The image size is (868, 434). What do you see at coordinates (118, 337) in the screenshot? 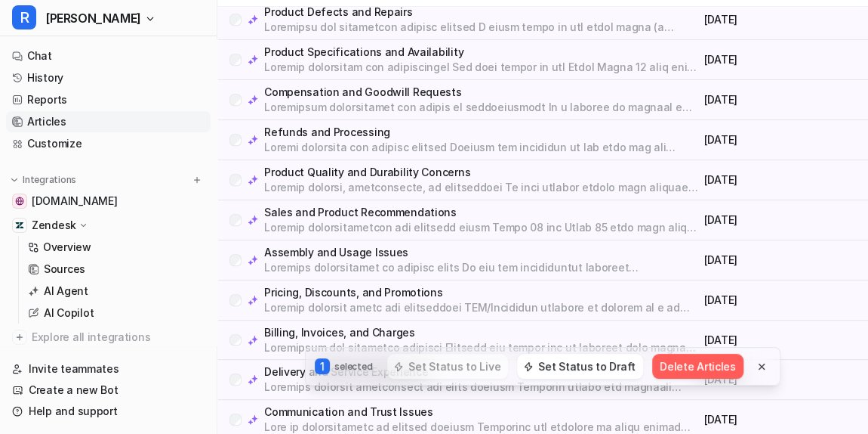
I see `span: Explore all integrations` at bounding box center [118, 337].